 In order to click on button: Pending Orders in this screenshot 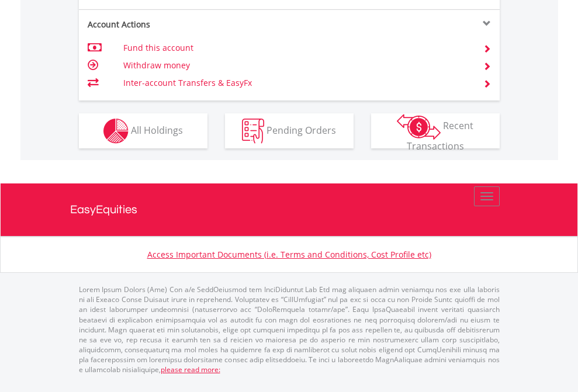, I will do `click(289, 131)`.